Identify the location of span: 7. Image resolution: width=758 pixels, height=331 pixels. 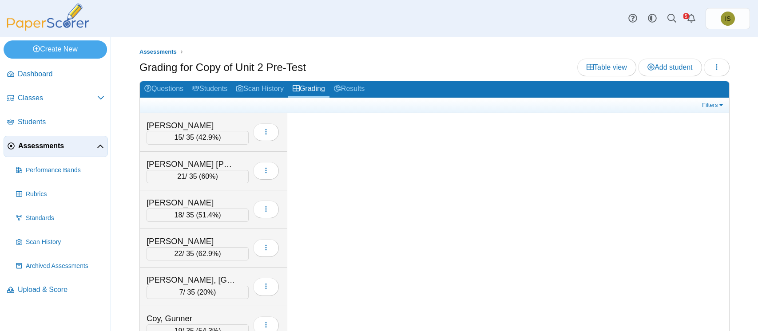
(181, 292).